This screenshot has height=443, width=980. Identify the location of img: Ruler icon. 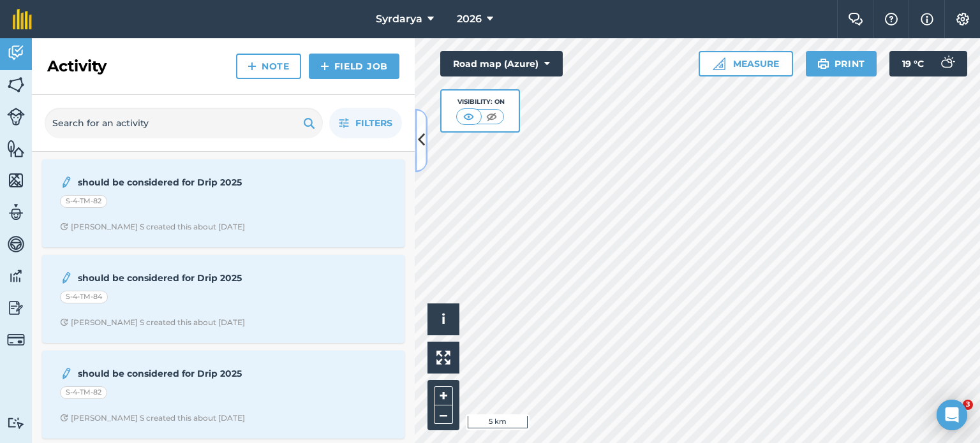
(719, 64).